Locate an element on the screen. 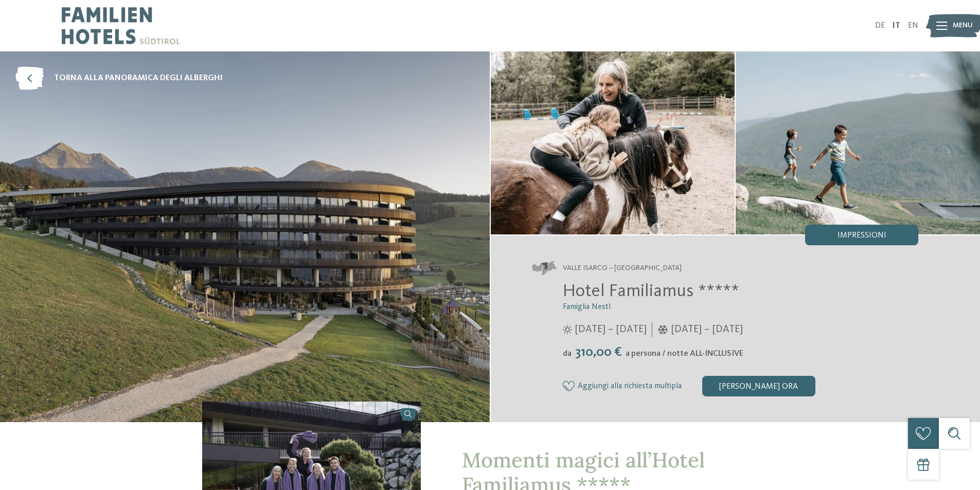  span: Famiglia Nestl is located at coordinates (586, 307).